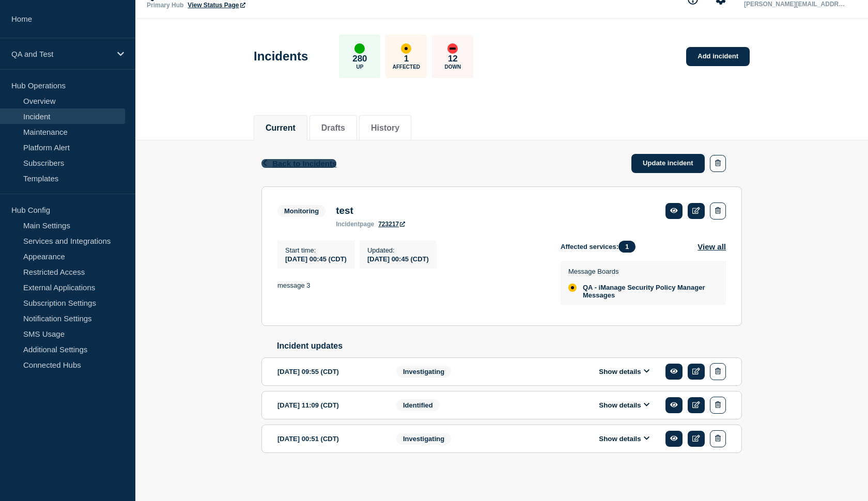 This screenshot has height=501, width=868. What do you see at coordinates (216, 5) in the screenshot?
I see `a: View Status Page` at bounding box center [216, 5].